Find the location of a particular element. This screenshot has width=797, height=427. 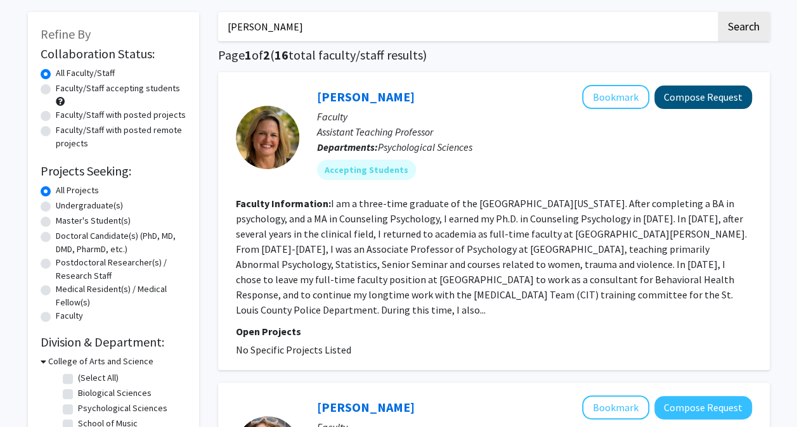

label: Medical Resident(s) / Medical Fellow(s) is located at coordinates (121, 296).